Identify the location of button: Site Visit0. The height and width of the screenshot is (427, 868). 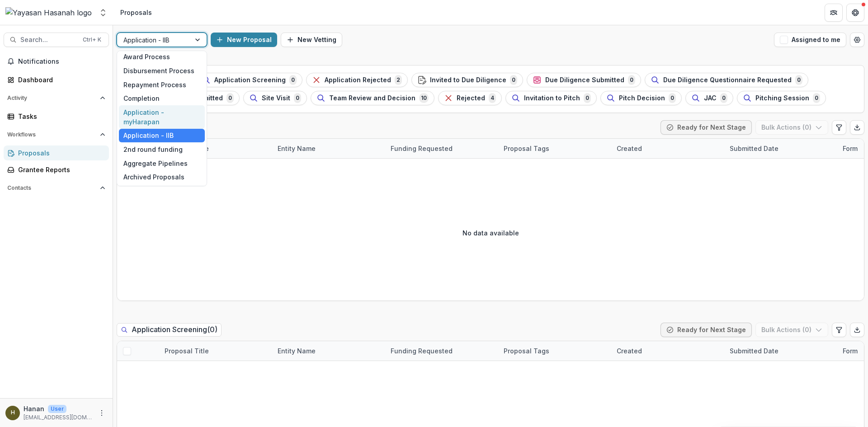
(275, 98).